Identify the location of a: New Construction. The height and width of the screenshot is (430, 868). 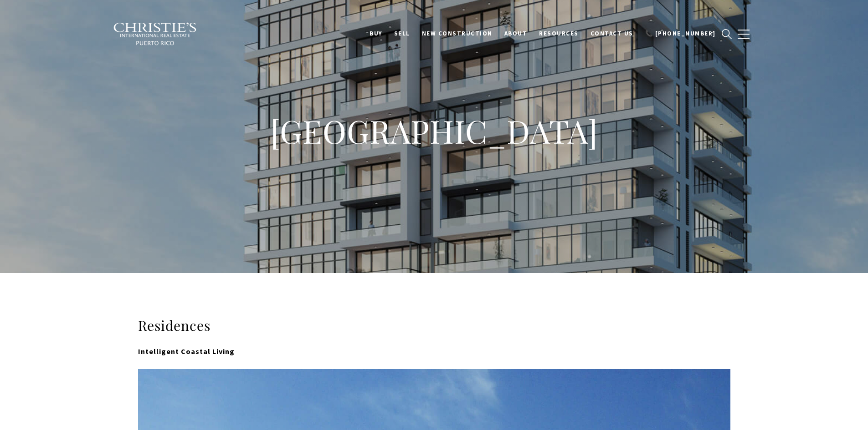
(457, 34).